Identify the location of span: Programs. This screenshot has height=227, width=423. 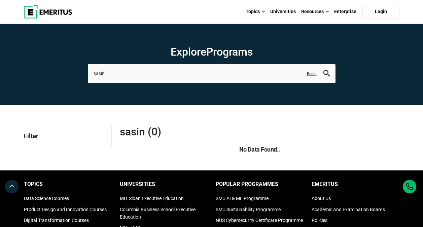
(229, 52).